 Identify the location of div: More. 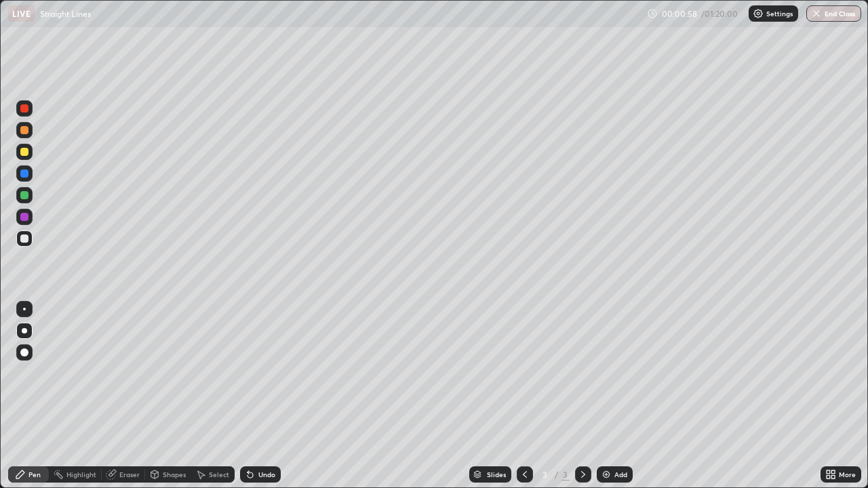
(847, 475).